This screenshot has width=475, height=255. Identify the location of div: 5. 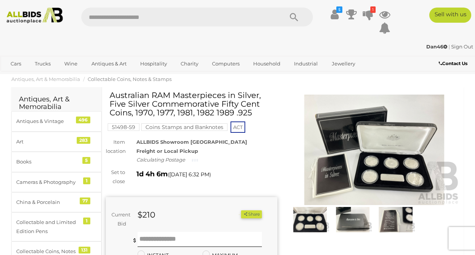
(86, 160).